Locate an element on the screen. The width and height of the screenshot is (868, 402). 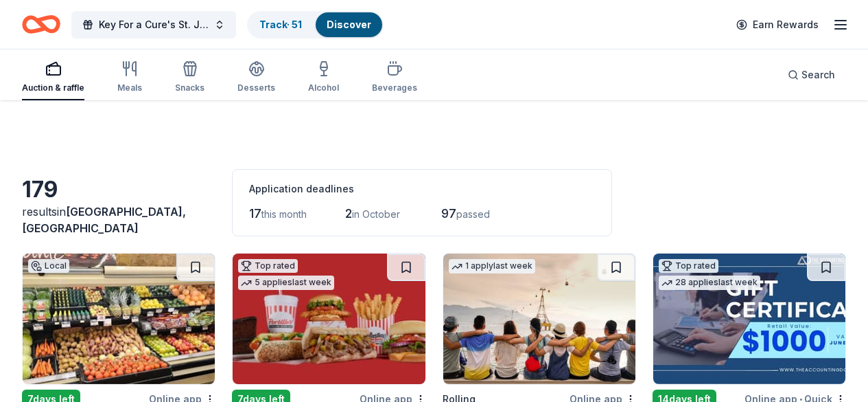
button: Alcohol is located at coordinates (323, 78).